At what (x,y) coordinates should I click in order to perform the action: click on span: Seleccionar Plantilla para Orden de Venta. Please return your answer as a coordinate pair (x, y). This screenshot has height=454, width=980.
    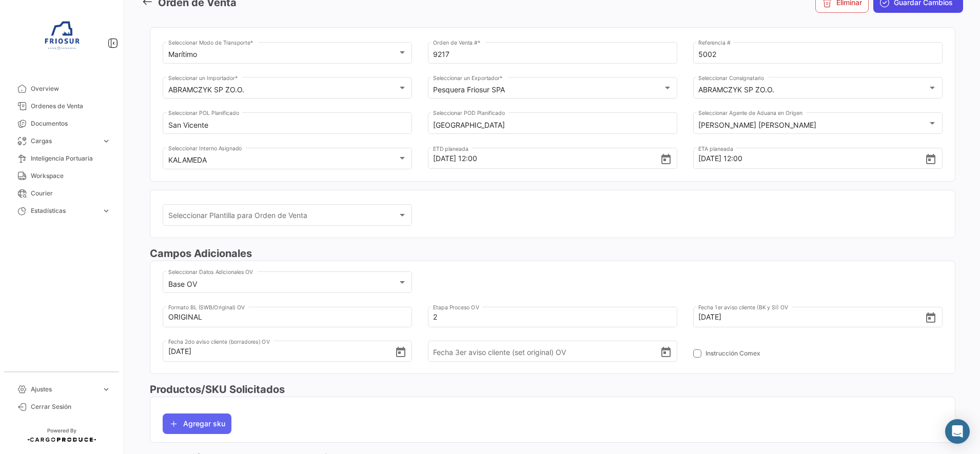
    Looking at the image, I should click on (283, 217).